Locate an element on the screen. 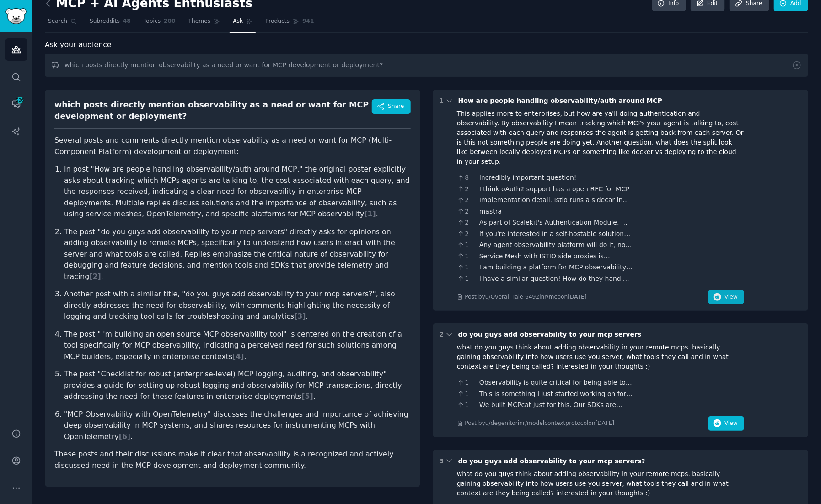  span: This is something I just started working on for the MCP servers I’ve written/self hosting. I’m us... is located at coordinates (557, 394).